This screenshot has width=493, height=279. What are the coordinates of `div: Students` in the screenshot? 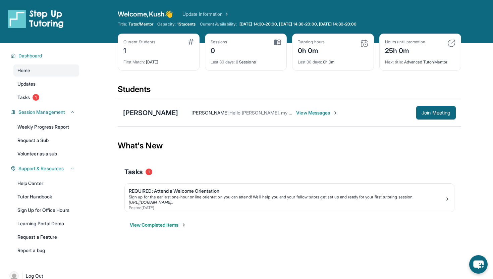 It's located at (289, 91).